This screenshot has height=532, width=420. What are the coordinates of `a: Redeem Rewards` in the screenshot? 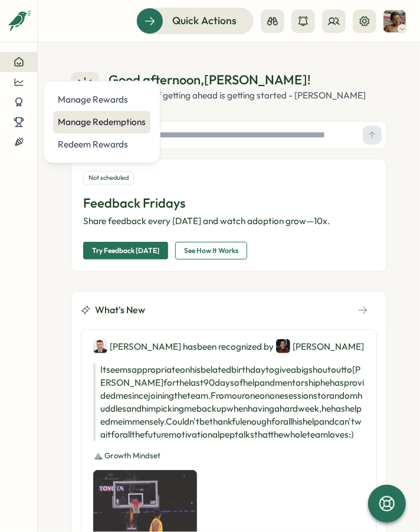 It's located at (102, 145).